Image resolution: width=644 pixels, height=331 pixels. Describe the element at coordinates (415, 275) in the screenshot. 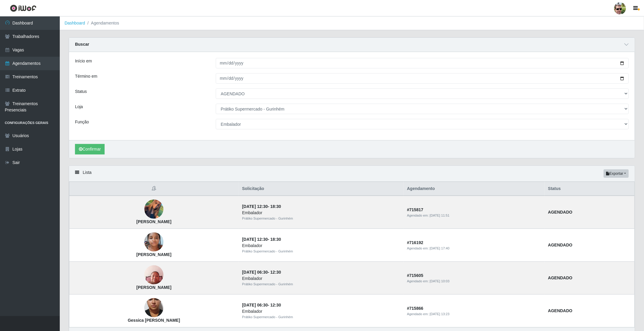

I see `strong: # 715605` at that location.